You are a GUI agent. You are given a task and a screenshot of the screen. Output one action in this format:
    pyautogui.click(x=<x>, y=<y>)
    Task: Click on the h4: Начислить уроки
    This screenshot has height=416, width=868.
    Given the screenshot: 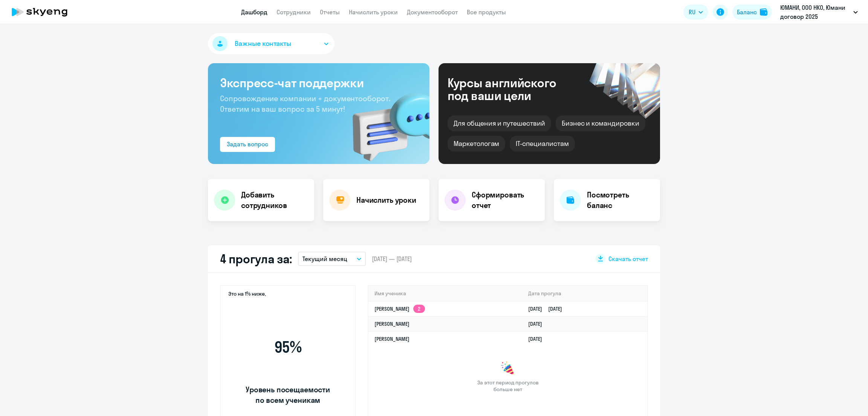 What is the action you would take?
    pyautogui.click(x=386, y=200)
    